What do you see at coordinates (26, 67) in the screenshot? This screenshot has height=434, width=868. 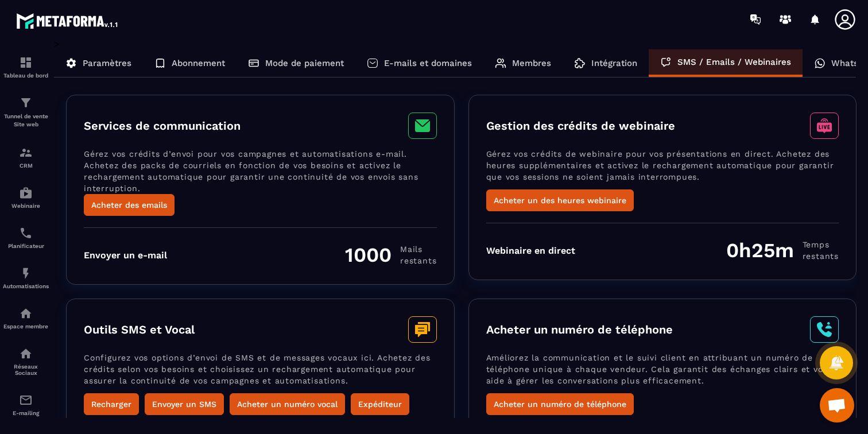 I see `a: formationformationTableau de bord` at bounding box center [26, 67].